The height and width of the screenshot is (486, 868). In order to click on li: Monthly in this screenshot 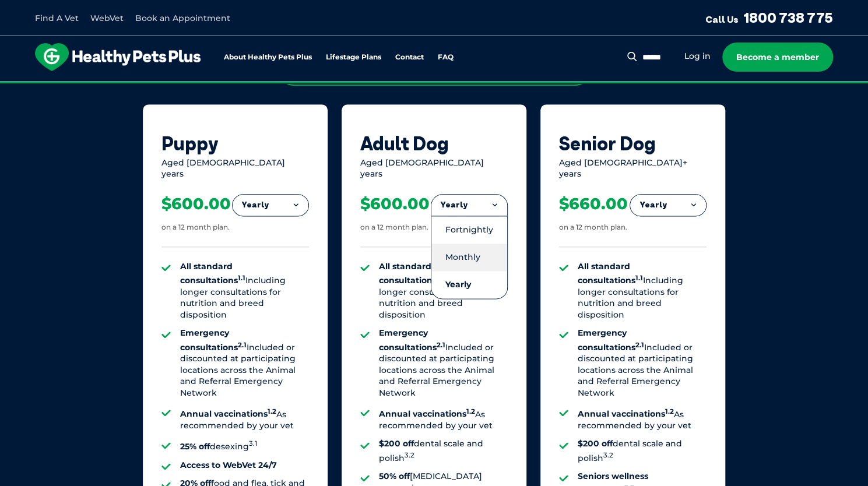, I will do `click(469, 257)`.